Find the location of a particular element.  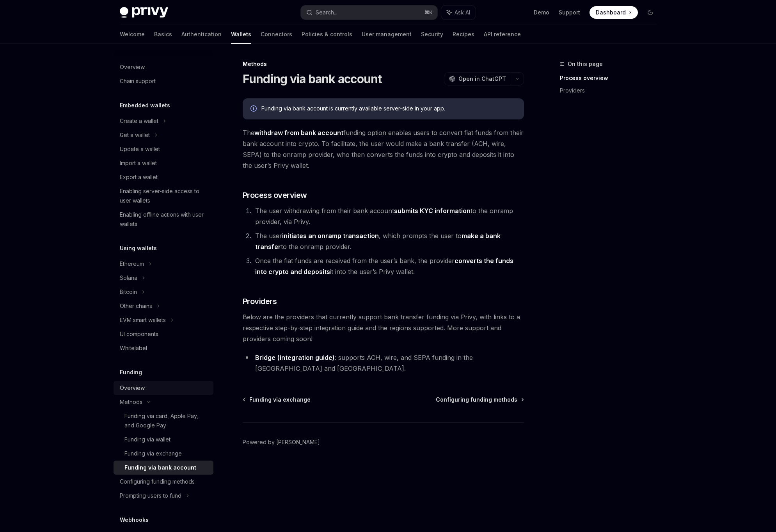

div: Solana is located at coordinates (129, 278).